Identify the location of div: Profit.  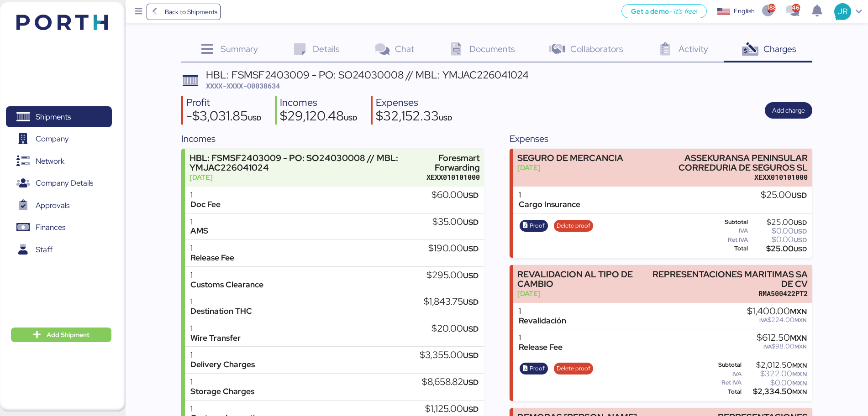
(224, 103).